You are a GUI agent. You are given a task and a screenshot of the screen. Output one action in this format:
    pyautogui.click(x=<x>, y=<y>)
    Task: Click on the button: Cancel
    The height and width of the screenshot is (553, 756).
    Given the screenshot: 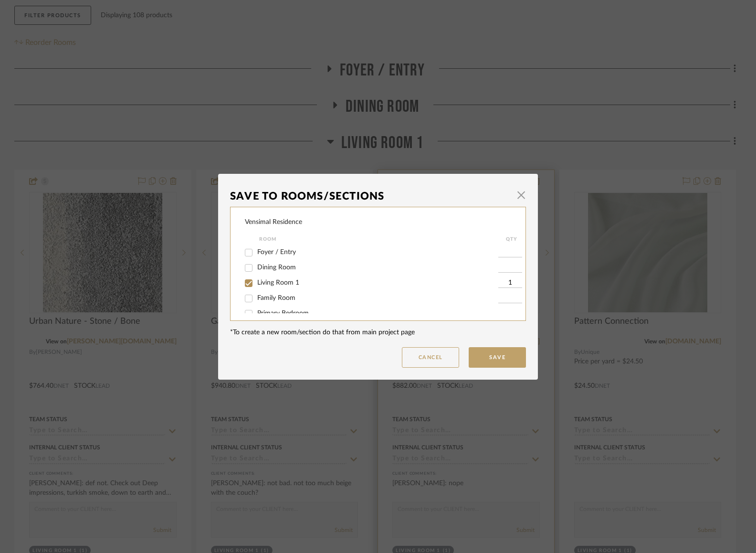 What is the action you would take?
    pyautogui.click(x=431, y=357)
    